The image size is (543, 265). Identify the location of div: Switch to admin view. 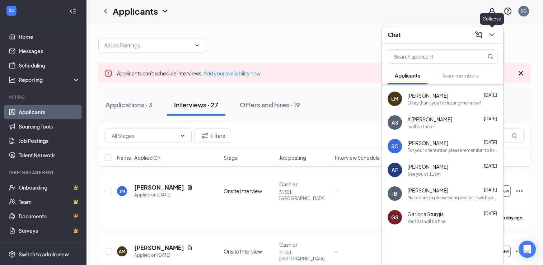
(44, 254).